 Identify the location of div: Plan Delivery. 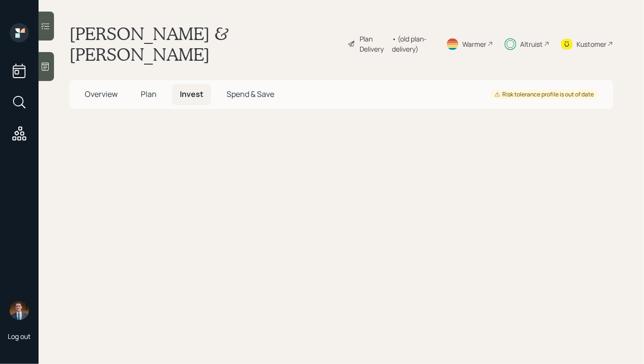
(373, 44).